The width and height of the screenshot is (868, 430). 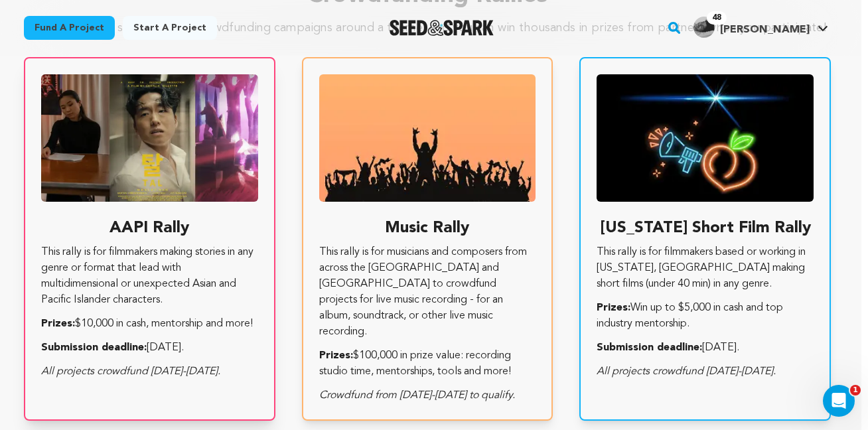 What do you see at coordinates (704, 27) in the screenshot?
I see `img: a624ee36a3fc43d5.png` at bounding box center [704, 27].